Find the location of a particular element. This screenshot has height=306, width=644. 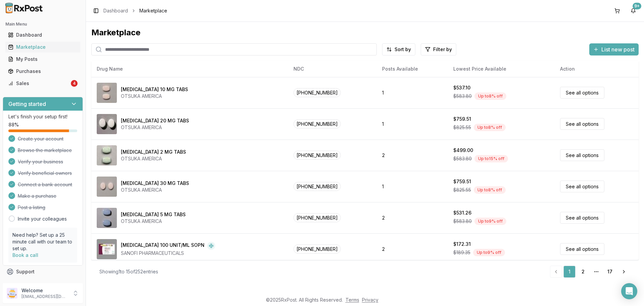

a: Dashboard is located at coordinates (116, 10).